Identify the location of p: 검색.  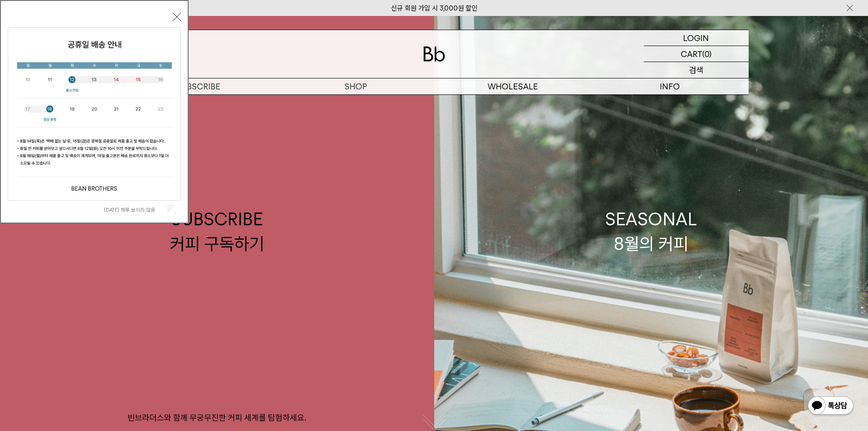
(696, 70).